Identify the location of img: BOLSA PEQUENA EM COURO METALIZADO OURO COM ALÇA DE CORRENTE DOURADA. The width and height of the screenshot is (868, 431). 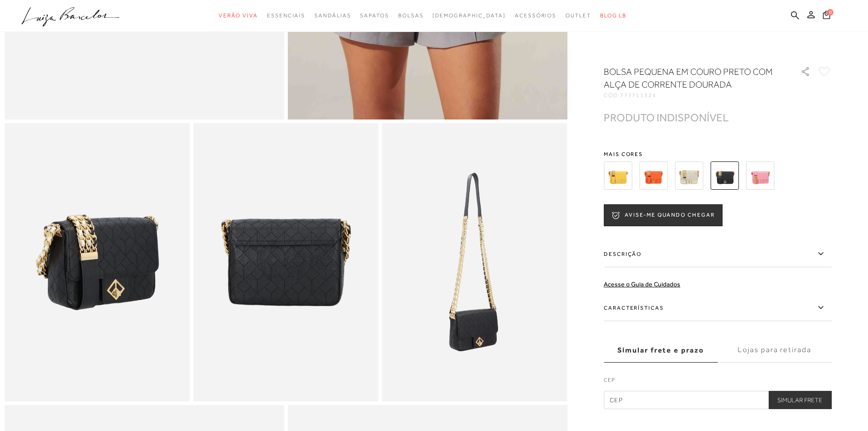
(689, 175).